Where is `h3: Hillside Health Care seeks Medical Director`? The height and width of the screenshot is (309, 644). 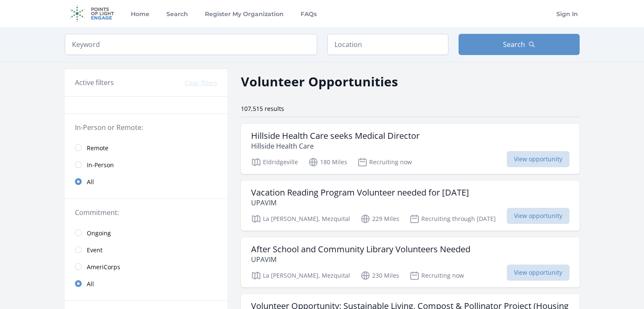 h3: Hillside Health Care seeks Medical Director is located at coordinates (335, 136).